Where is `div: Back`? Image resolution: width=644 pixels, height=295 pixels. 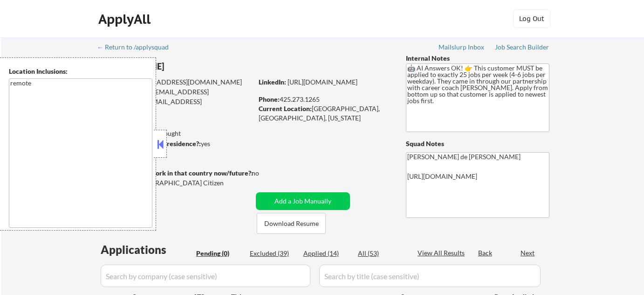
div: Back is located at coordinates (486, 253).